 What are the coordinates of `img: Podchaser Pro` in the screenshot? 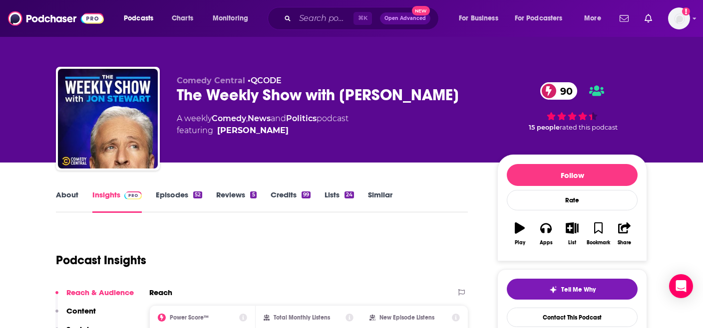 It's located at (133, 196).